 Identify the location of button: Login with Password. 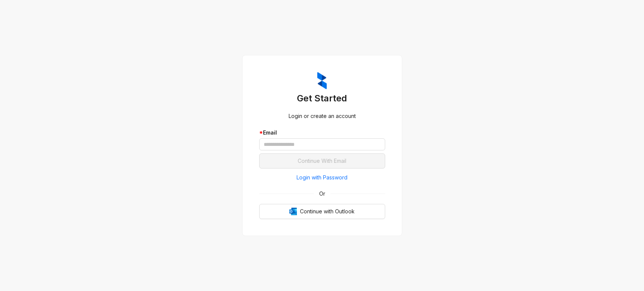
(322, 178).